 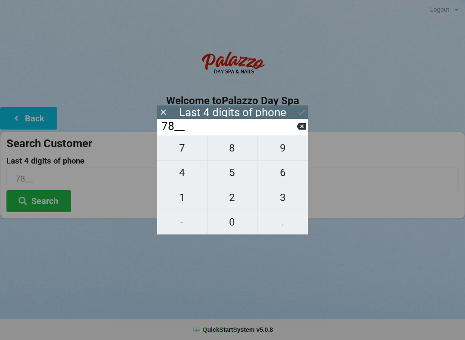 I want to click on span: 0, so click(x=233, y=222).